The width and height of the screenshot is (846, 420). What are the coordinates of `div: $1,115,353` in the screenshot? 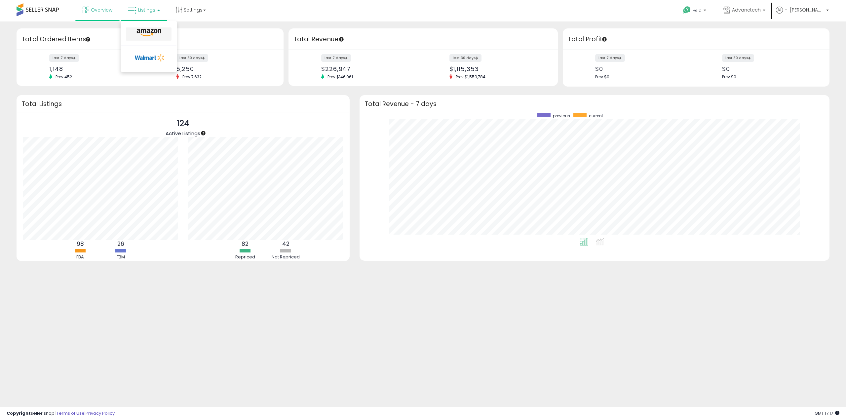 It's located at (498, 69).